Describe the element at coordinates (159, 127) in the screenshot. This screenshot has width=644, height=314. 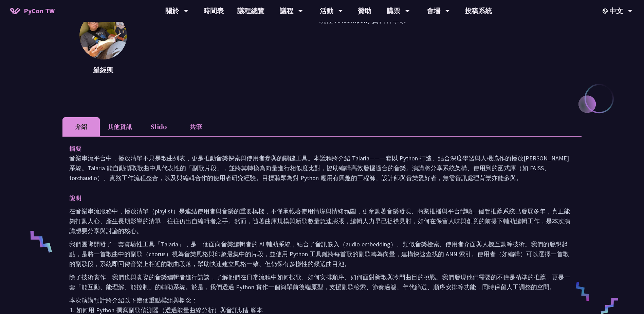
I see `li: Slido` at that location.